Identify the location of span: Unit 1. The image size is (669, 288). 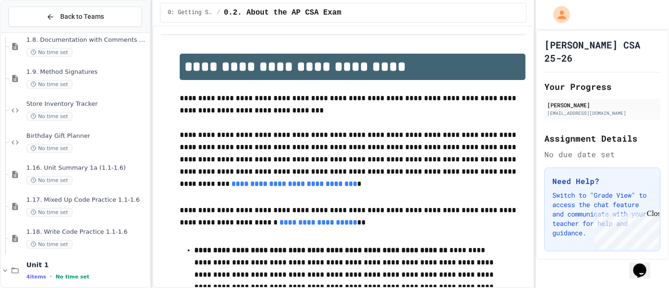
(87, 265).